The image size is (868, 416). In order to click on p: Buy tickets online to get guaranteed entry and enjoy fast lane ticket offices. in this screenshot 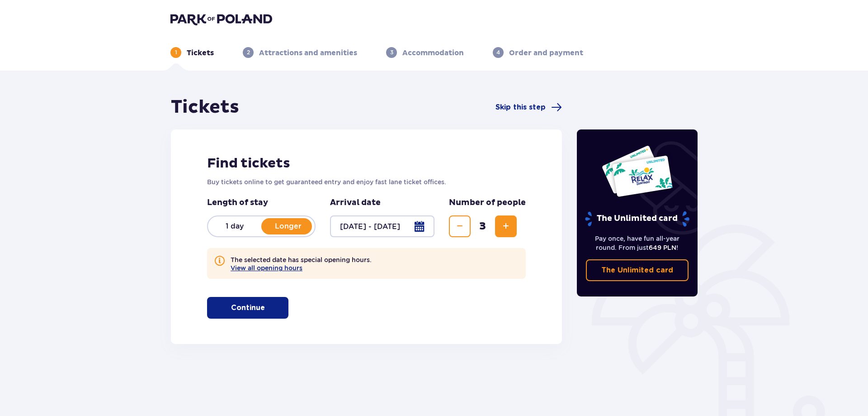, I will do `click(366, 182)`.